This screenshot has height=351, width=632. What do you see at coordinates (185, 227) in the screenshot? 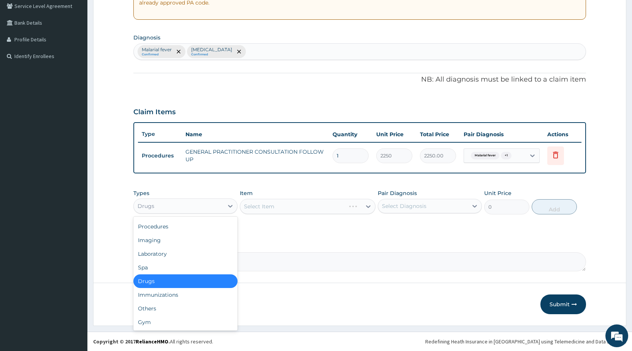
I see `div: Procedures` at bounding box center [185, 227].